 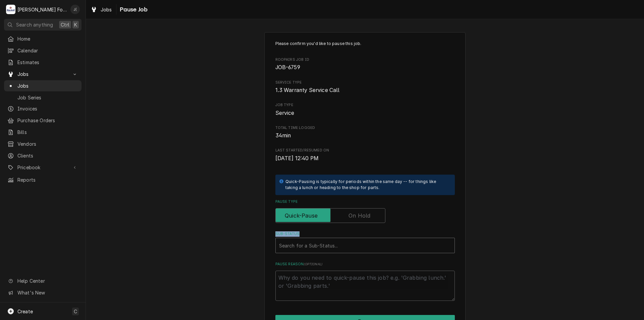 What do you see at coordinates (283, 135) in the screenshot?
I see `span: 34min` at bounding box center [283, 135].